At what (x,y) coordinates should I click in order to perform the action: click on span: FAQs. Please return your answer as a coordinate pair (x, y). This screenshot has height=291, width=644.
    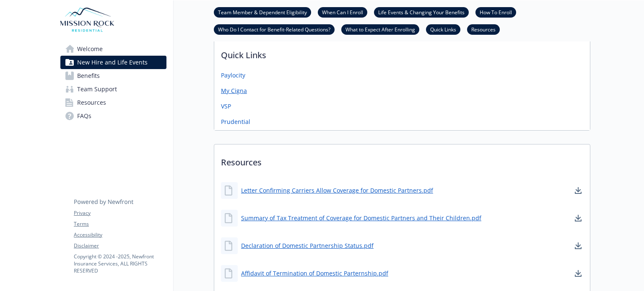
    Looking at the image, I should click on (84, 116).